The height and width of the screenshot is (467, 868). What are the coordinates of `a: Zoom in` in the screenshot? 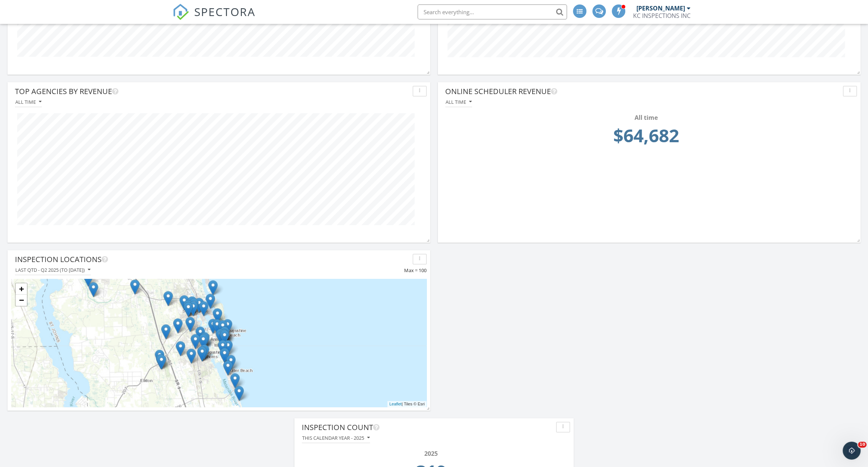 It's located at (22, 289).